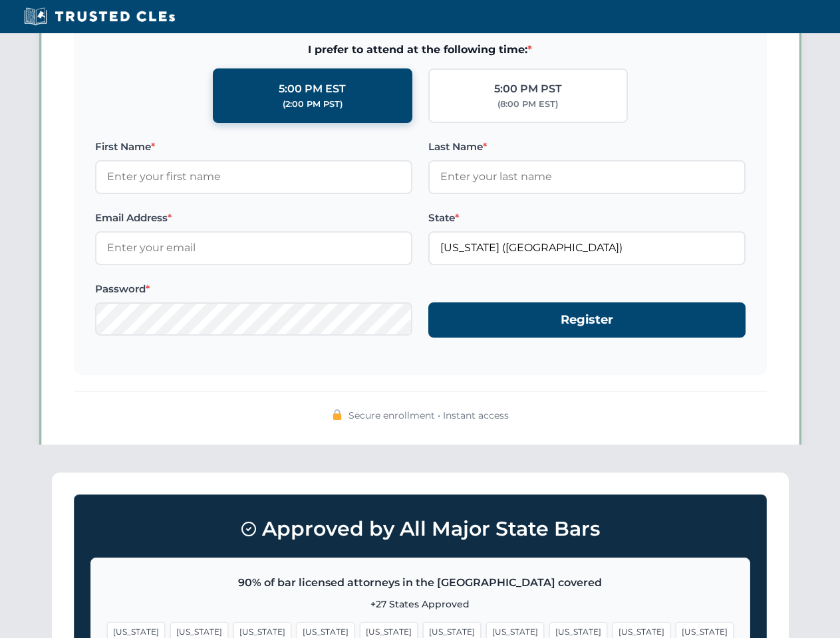 This screenshot has width=840, height=638. I want to click on label: Last Name, so click(587, 147).